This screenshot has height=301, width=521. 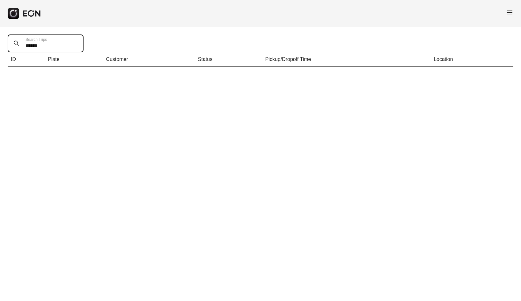 I want to click on th: Plate, so click(x=74, y=59).